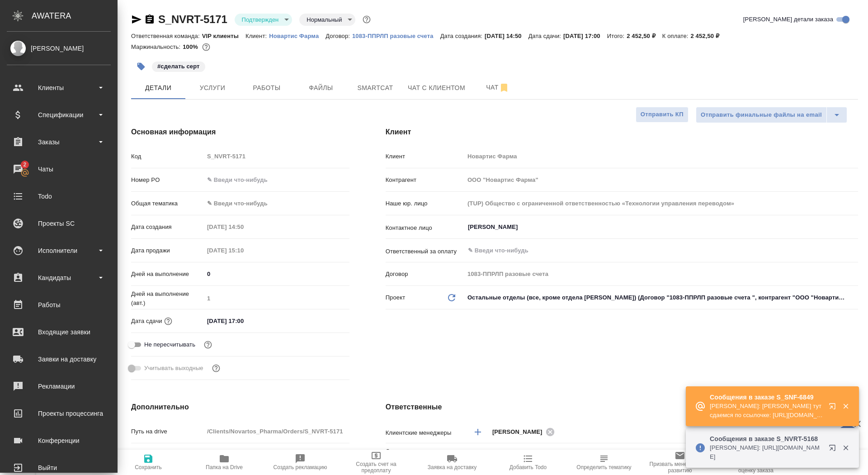 The width and height of the screenshot is (868, 475). Describe the element at coordinates (157, 46) in the screenshot. I see `p: Маржинальность:` at that location.